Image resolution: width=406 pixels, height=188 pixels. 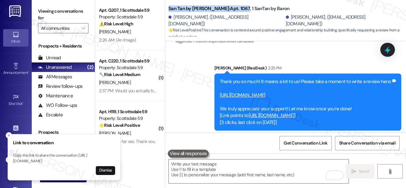 I want to click on div: Prospects + Residents, so click(x=63, y=46).